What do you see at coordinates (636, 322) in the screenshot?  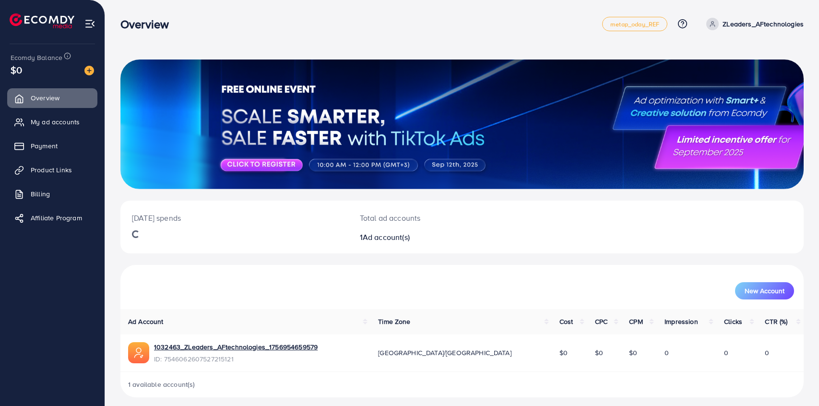 I see `span: CPM` at bounding box center [636, 322].